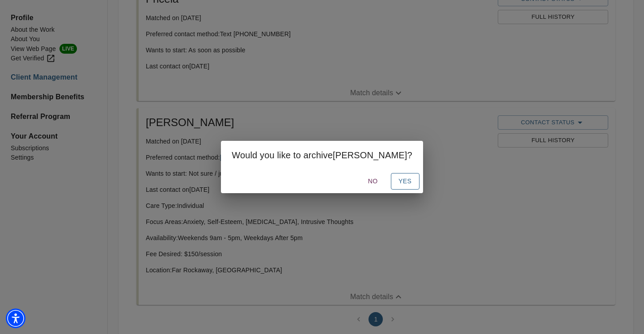 The height and width of the screenshot is (334, 644). Describe the element at coordinates (373, 181) in the screenshot. I see `button: No` at that location.